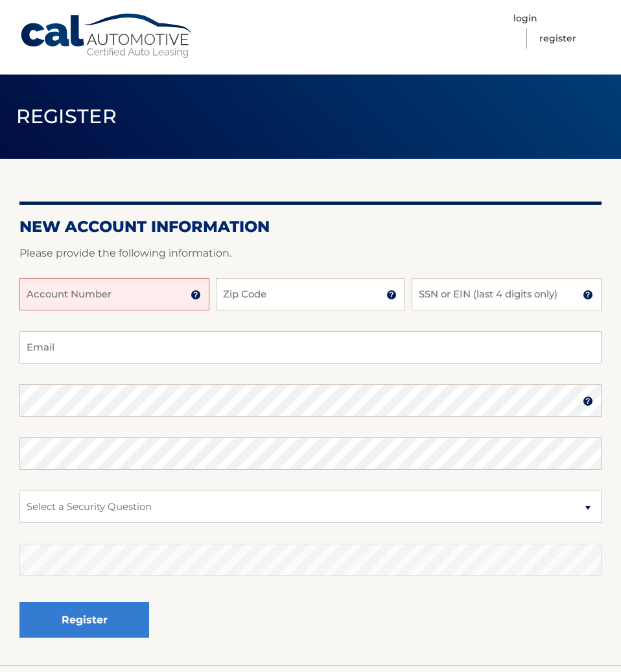  Describe the element at coordinates (310, 348) in the screenshot. I see `input: Email` at that location.